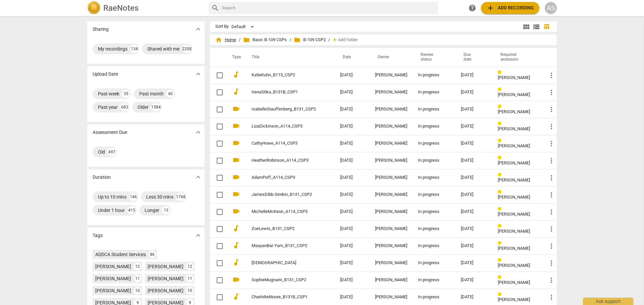  Describe the element at coordinates (109, 94) in the screenshot. I see `div: Past week` at that location.